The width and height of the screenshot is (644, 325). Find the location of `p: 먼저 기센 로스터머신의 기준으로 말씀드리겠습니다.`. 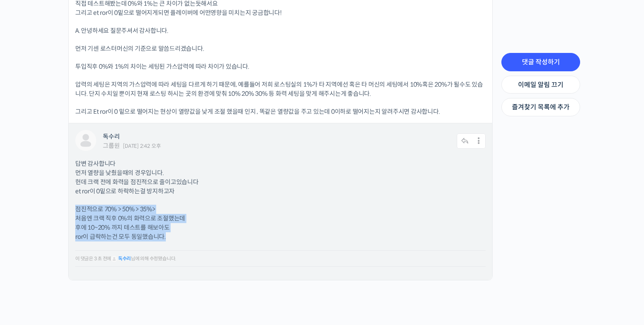

p: 먼저 기센 로스터머신의 기준으로 말씀드리겠습니다. is located at coordinates (280, 49).